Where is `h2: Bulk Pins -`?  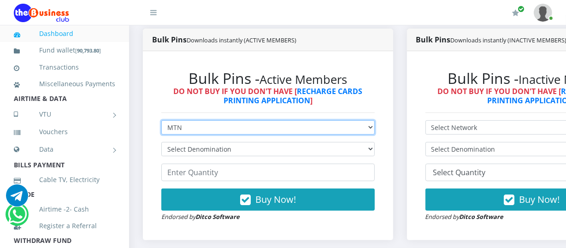
h2: Bulk Pins - is located at coordinates (268, 78).